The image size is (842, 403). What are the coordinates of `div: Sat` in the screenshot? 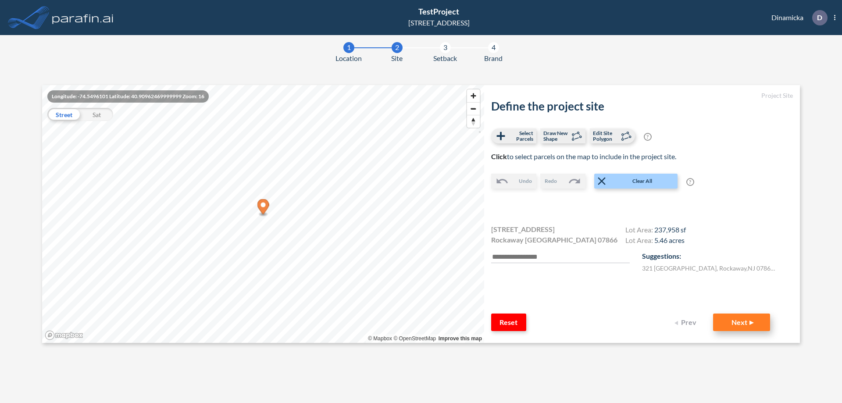 It's located at (96, 114).